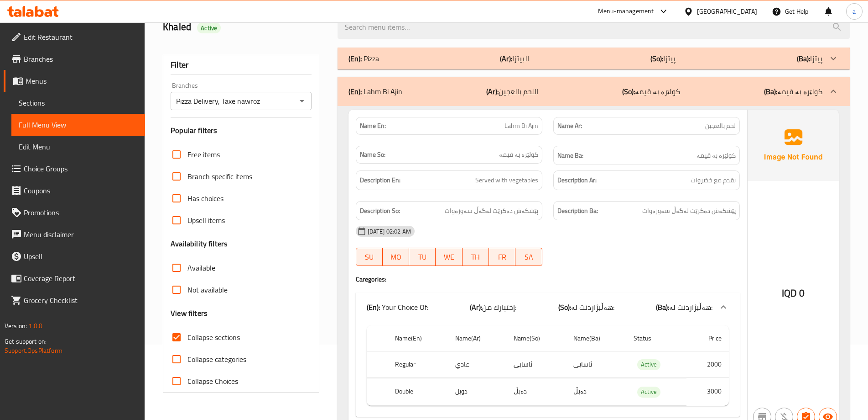 This screenshot has height=420, width=868. What do you see at coordinates (74, 190) in the screenshot?
I see `a: Coupons` at bounding box center [74, 190].